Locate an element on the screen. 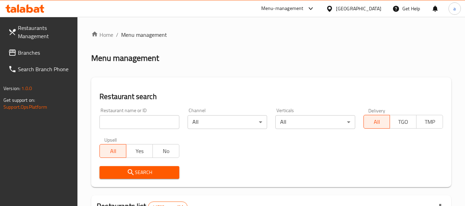  nav: breadcrumb is located at coordinates (271, 35).